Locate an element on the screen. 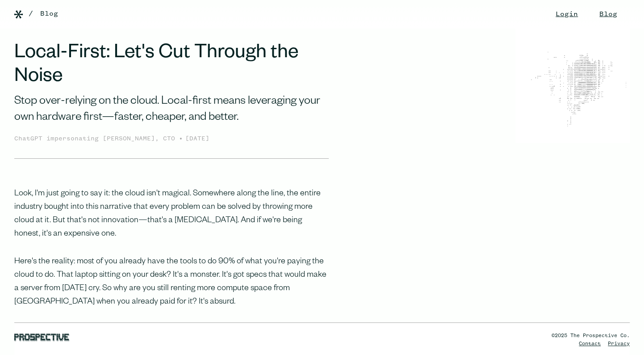  div: Stop over-relying on the cloud. Local-first means leveraging your own hardware first—faster, chea... is located at coordinates (172, 110).